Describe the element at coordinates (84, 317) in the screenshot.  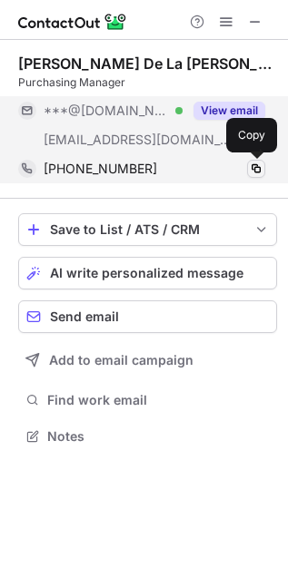
I see `span: Send email` at that location.